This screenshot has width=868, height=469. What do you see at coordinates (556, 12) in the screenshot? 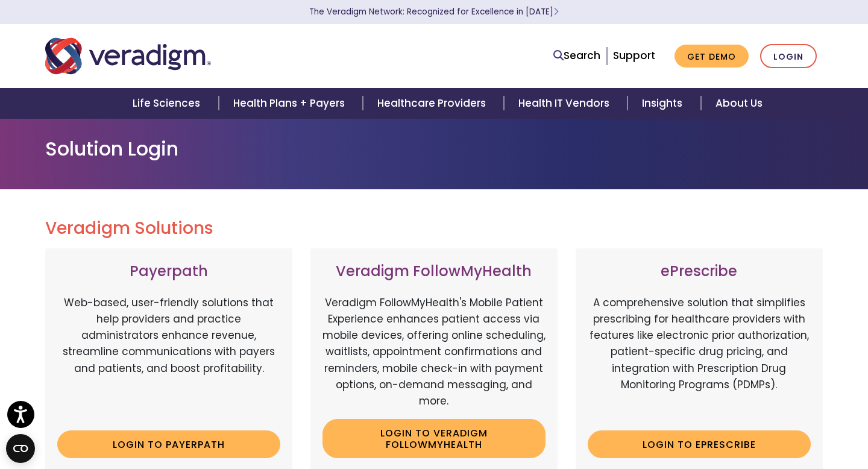
I see `span: Learn More` at bounding box center [556, 12].